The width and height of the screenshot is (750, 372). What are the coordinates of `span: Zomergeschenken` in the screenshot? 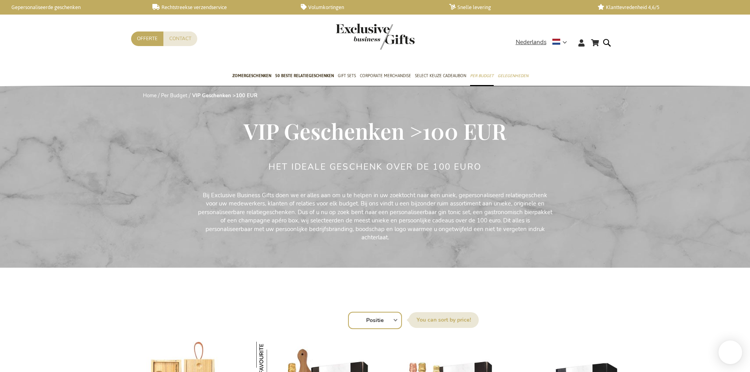 It's located at (252, 76).